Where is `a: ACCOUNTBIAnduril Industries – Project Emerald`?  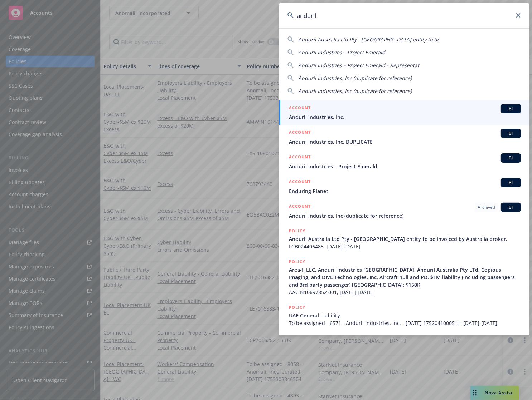
a: ACCOUNTBIAnduril Industries – Project Emerald is located at coordinates (404, 162).